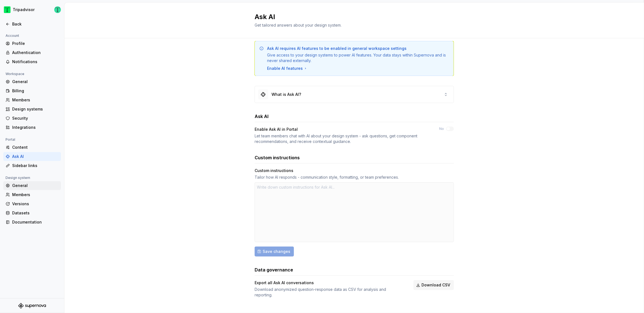  Describe the element at coordinates (35, 109) in the screenshot. I see `div: Design systems` at that location.